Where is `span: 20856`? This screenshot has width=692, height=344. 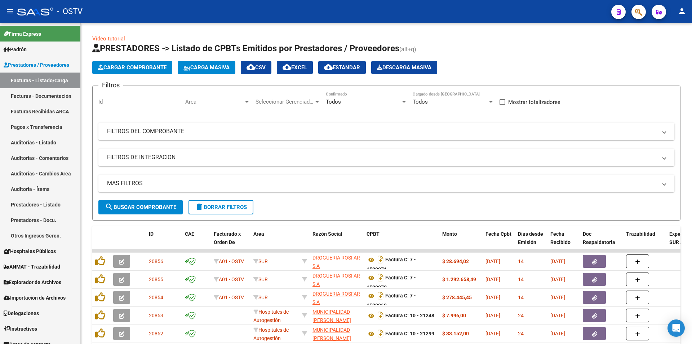 span: 20856 is located at coordinates (156, 261).